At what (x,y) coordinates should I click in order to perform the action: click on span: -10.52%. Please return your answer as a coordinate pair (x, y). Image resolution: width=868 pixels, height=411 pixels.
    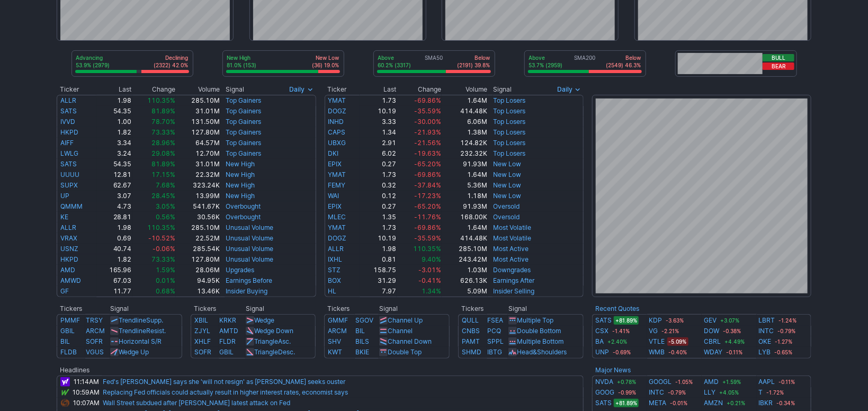
    Looking at the image, I should click on (162, 238).